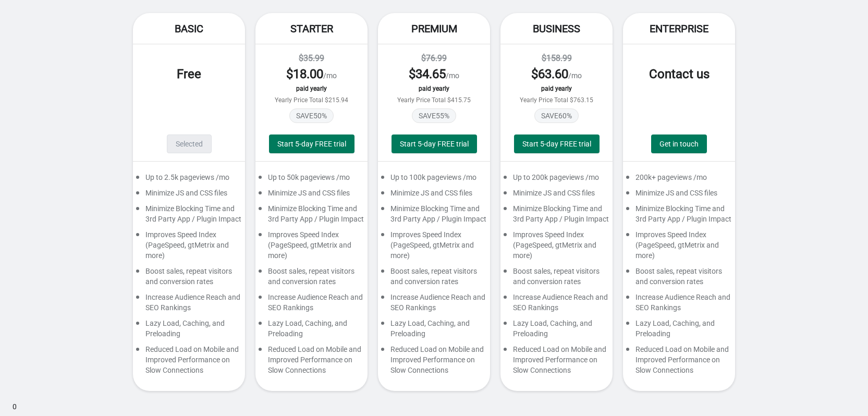  Describe the element at coordinates (434, 58) in the screenshot. I see `div: $76.99` at that location.